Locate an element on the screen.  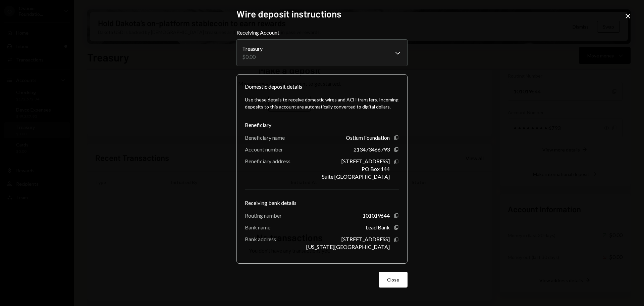
div: Beneficiary address is located at coordinates (268, 161).